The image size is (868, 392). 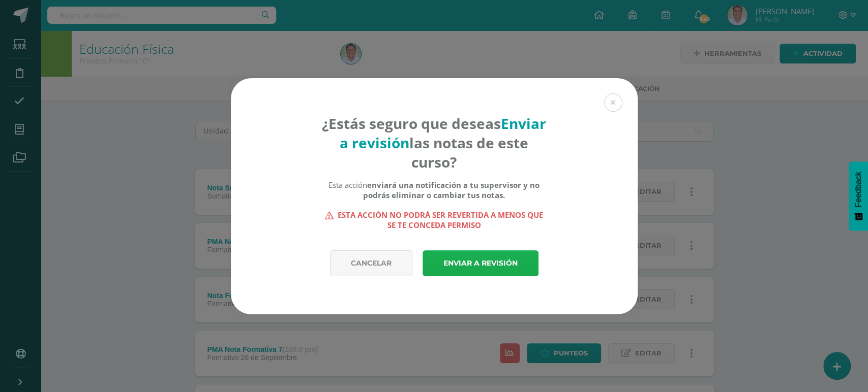 I want to click on a: Enviar a revisión, so click(x=480, y=263).